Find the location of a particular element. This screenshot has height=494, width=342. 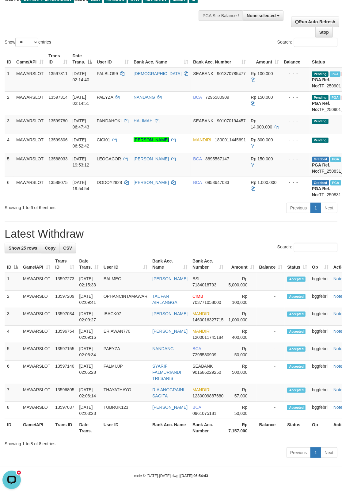

span: BCA is located at coordinates (197, 159).